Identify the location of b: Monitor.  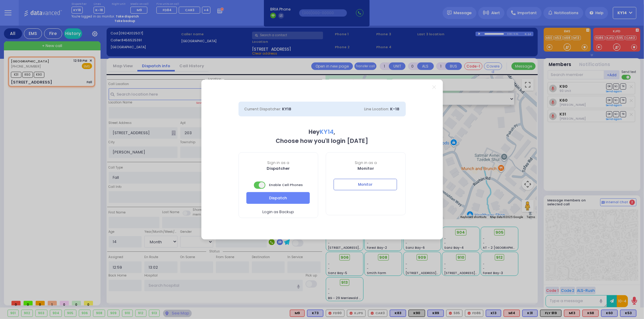
(366, 169).